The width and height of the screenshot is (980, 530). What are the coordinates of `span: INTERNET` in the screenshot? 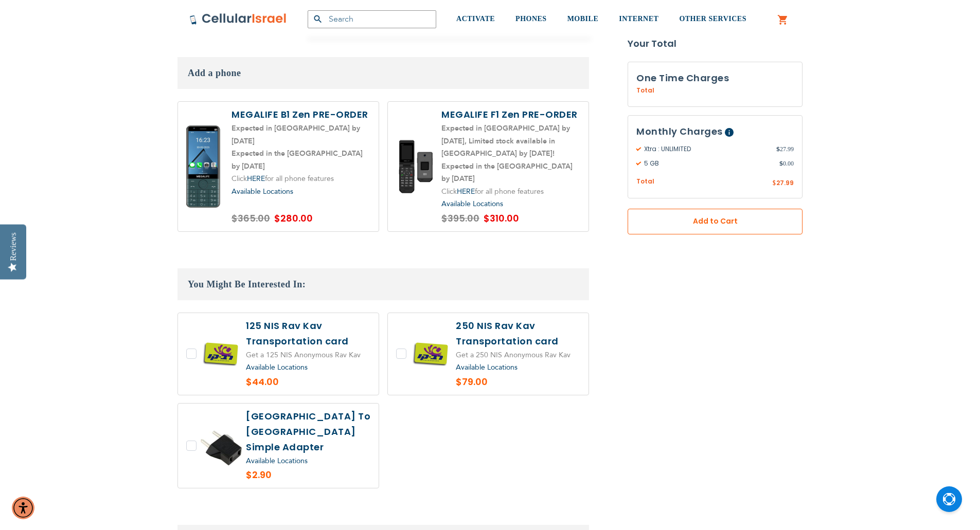 It's located at (639, 18).